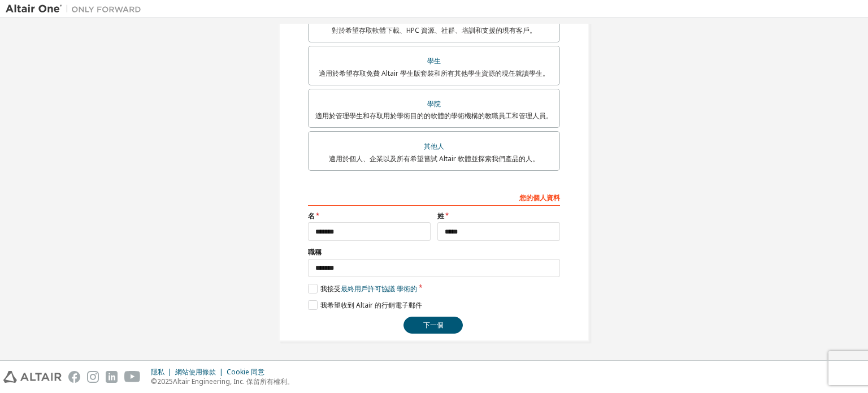 The height and width of the screenshot is (393, 868). I want to click on font: 適用於個人、企業以及所有希望嘗試 Altair 軟體並探索我們產品的人。, so click(434, 159).